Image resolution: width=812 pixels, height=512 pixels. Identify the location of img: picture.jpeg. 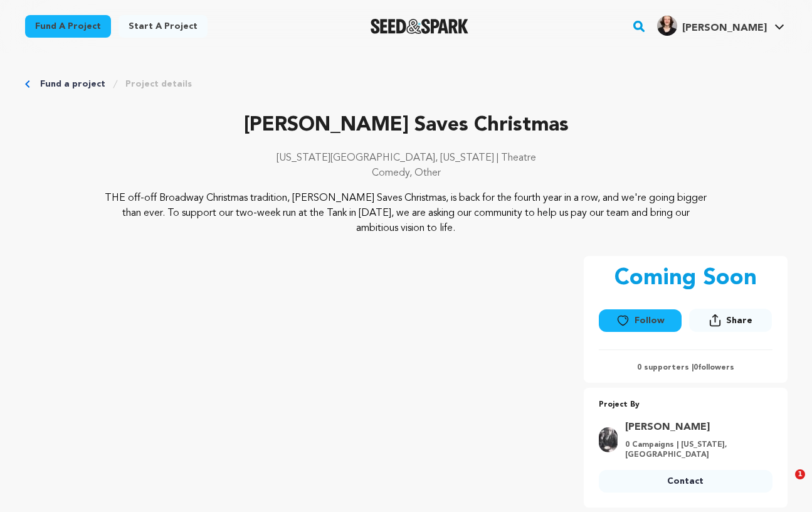
(608, 440).